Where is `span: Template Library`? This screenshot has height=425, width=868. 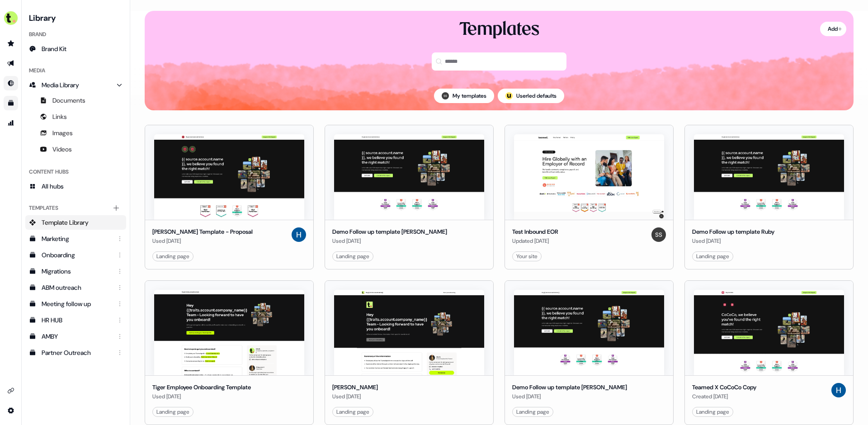 span: Template Library is located at coordinates (65, 222).